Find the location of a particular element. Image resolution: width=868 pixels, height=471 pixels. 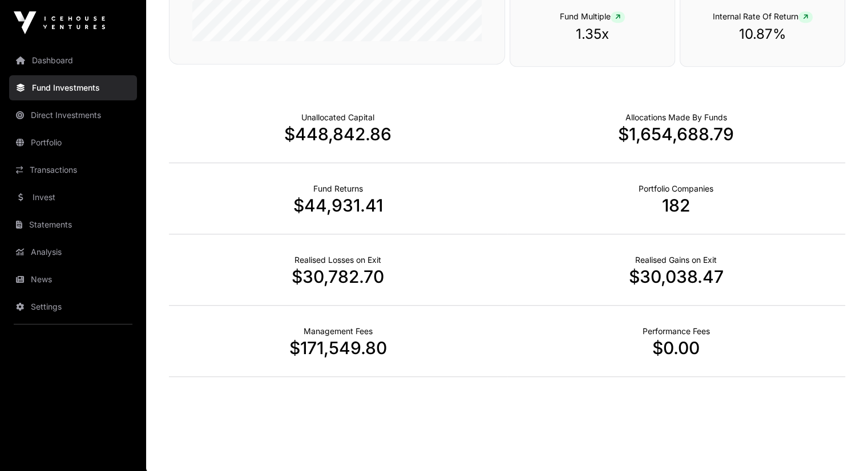

p: 1.35x is located at coordinates (592, 34).